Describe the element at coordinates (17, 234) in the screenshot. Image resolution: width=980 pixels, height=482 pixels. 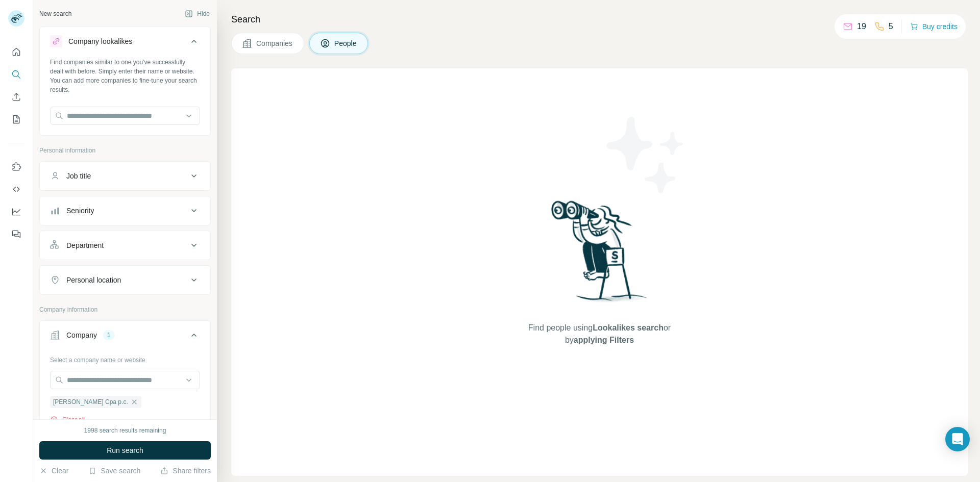
I see `button: Feedback` at that location.